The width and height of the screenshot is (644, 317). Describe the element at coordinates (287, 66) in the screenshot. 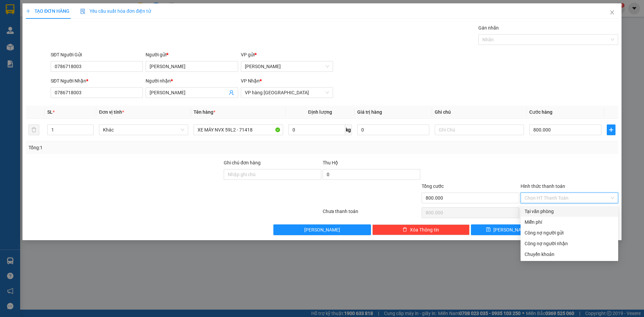

I see `span: Phạm Ngũ Lão` at that location.